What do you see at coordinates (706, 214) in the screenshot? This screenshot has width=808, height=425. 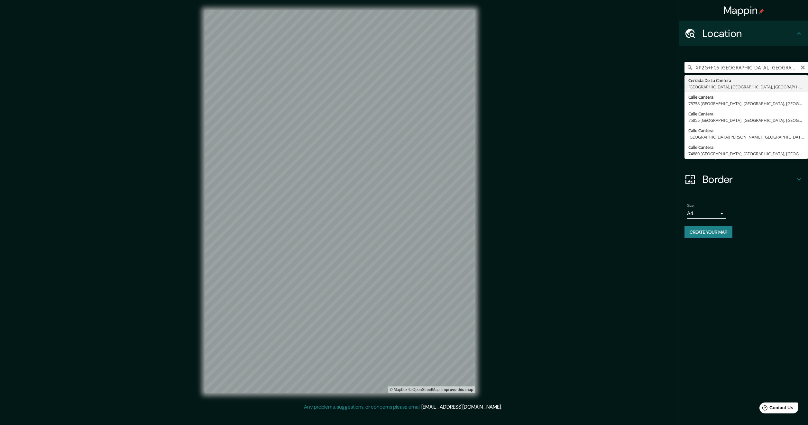 I see `div: A4` at bounding box center [706, 214].